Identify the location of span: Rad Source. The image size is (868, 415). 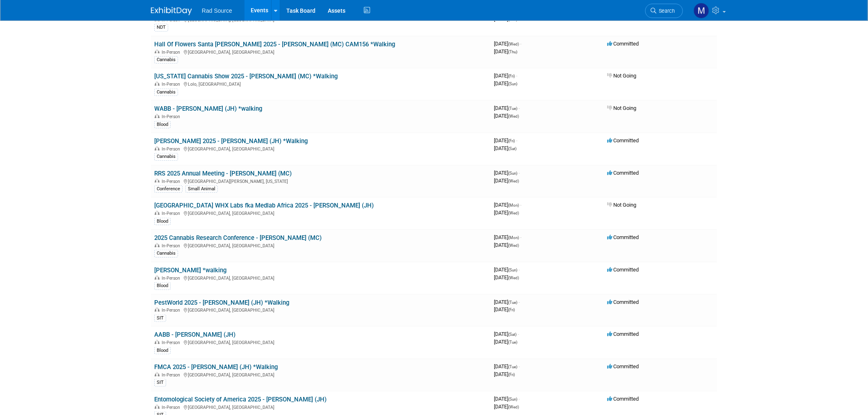
(217, 11).